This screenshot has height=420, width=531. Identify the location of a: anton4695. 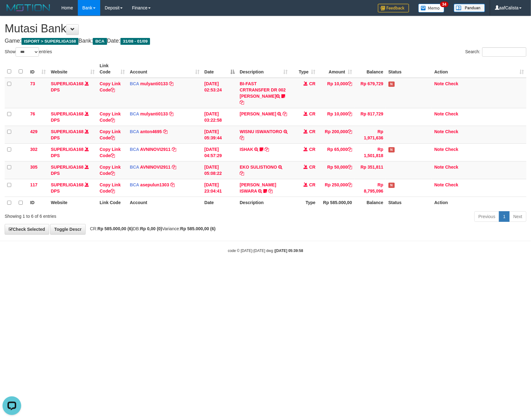
(151, 132).